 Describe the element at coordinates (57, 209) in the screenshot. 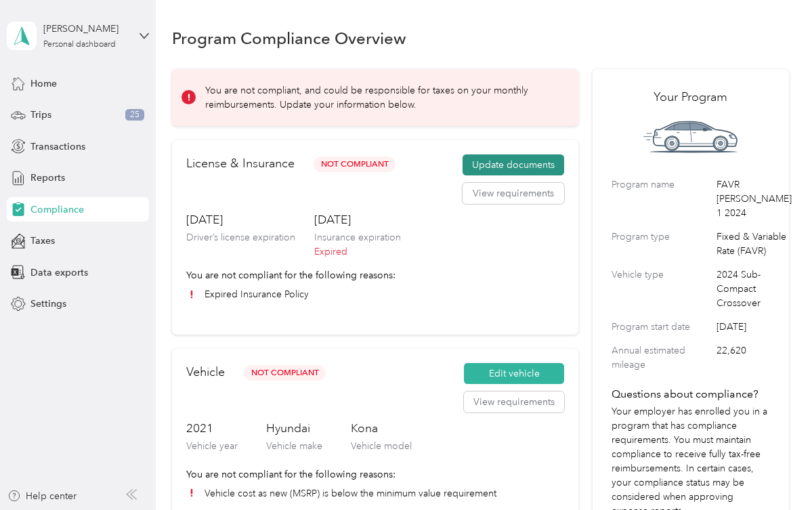

I see `span: Compliance` at that location.